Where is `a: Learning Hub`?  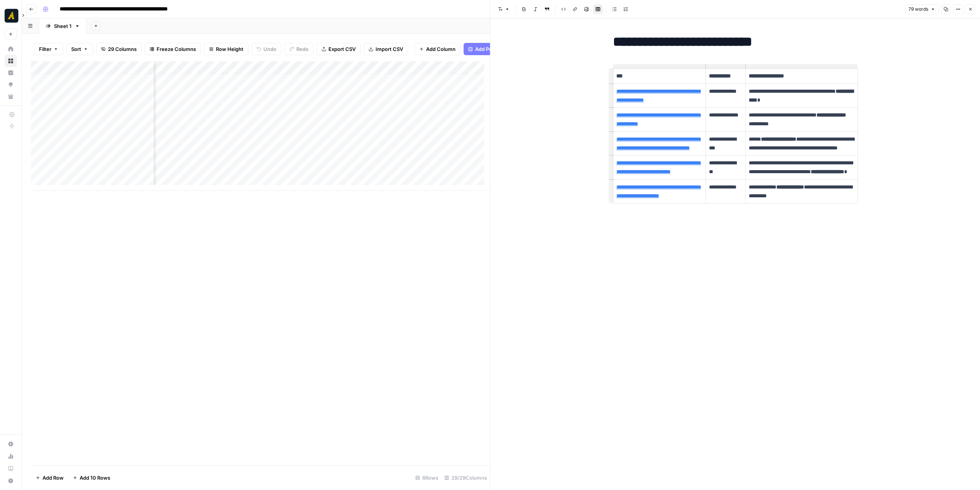 a: Learning Hub is located at coordinates (11, 468).